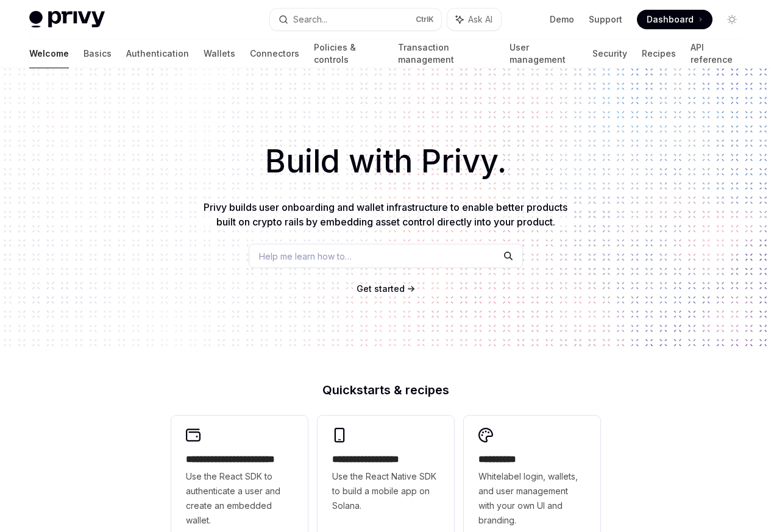  What do you see at coordinates (240, 499) in the screenshot?
I see `span: Use the React SDK to authenticate a user and create an embedded wallet.` at bounding box center [240, 499].